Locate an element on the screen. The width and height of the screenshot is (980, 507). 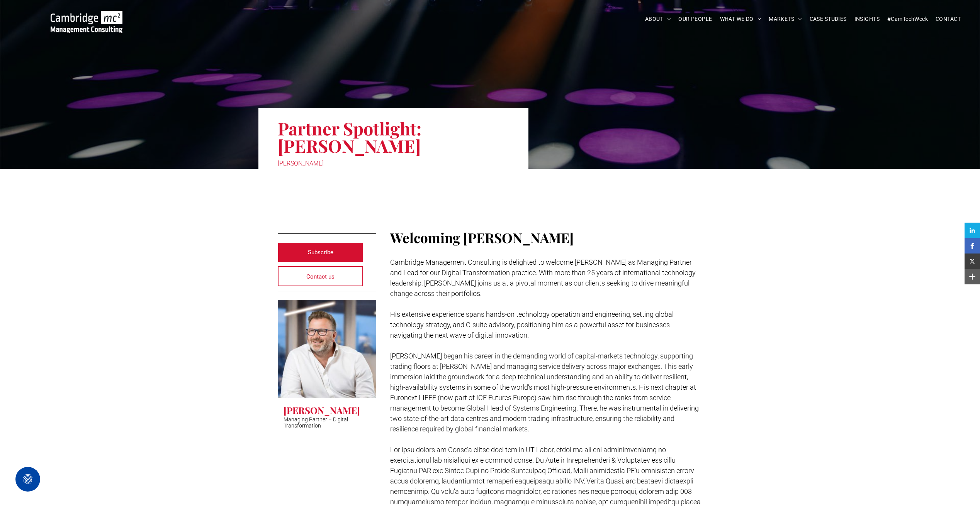
span: Contact us is located at coordinates (320, 277).